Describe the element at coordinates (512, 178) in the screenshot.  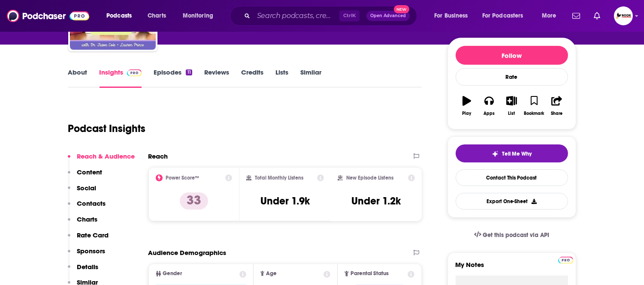
I see `a: Contact This Podcast` at that location.